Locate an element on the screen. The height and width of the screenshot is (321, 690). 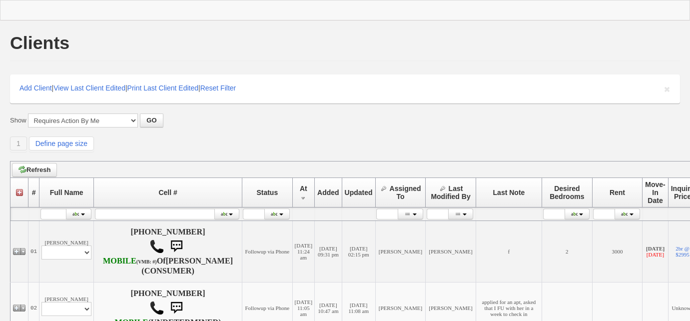
a: Print Last Client Edited is located at coordinates (163, 88).